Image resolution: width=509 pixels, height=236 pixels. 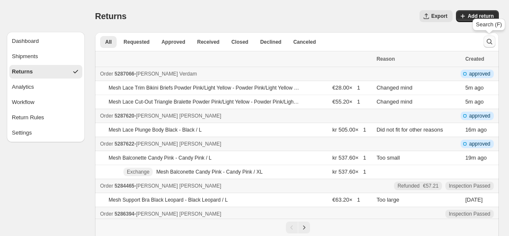 What do you see at coordinates (138, 172) in the screenshot?
I see `span: Exchange` at bounding box center [138, 172].